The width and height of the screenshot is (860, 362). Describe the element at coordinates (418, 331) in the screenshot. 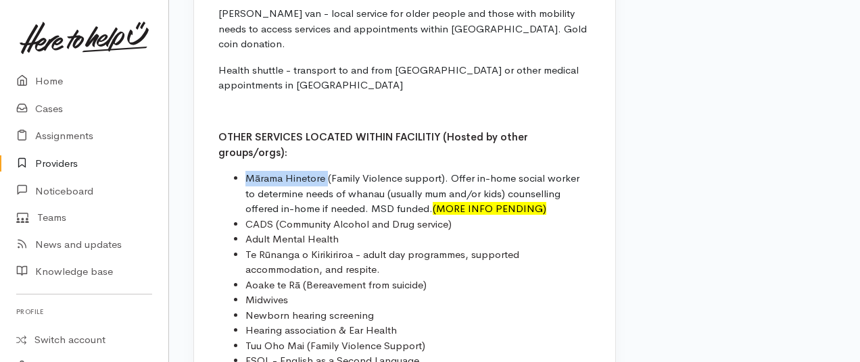

I see `li: Hearing association & Ear Health` at that location.